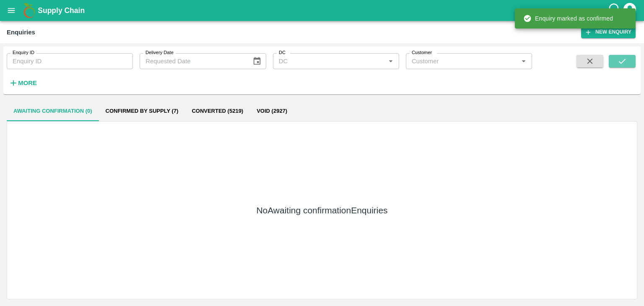  I want to click on button: Void (2927), so click(272, 111).